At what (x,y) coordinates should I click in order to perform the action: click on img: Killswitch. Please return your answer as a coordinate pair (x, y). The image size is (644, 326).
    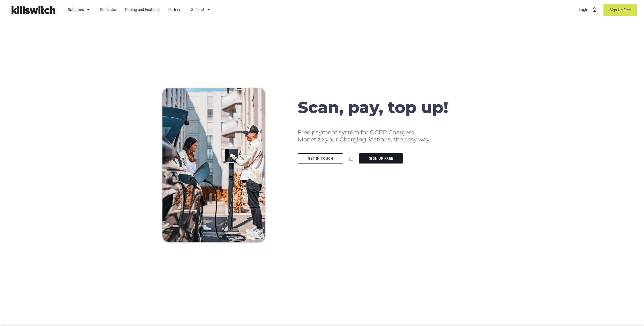
    Looking at the image, I should click on (33, 10).